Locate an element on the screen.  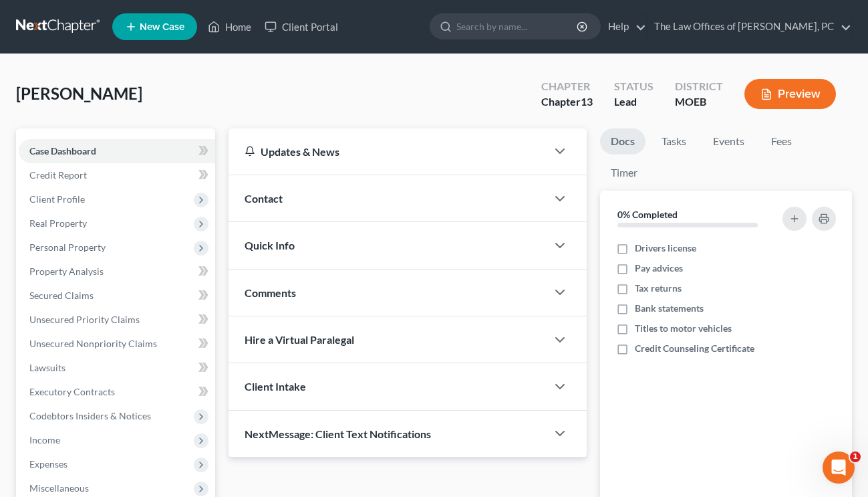
span: Comments is located at coordinates (270, 292).